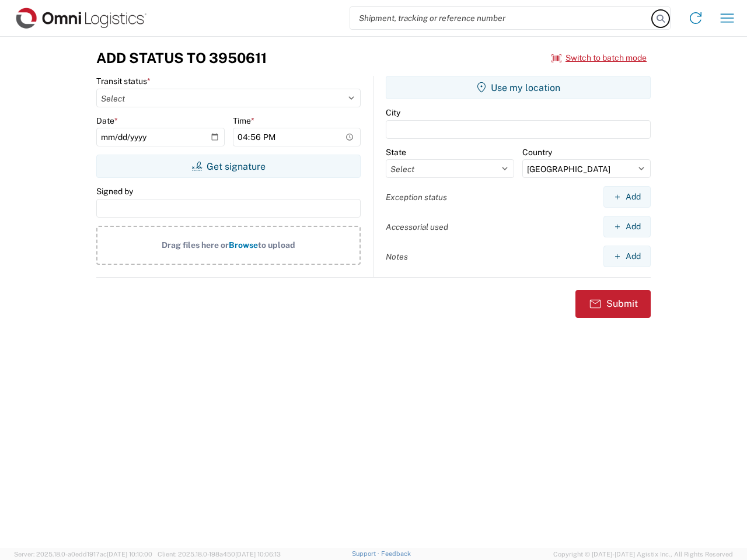 The width and height of the screenshot is (747, 560). Describe the element at coordinates (396, 554) in the screenshot. I see `a: Feedback` at that location.